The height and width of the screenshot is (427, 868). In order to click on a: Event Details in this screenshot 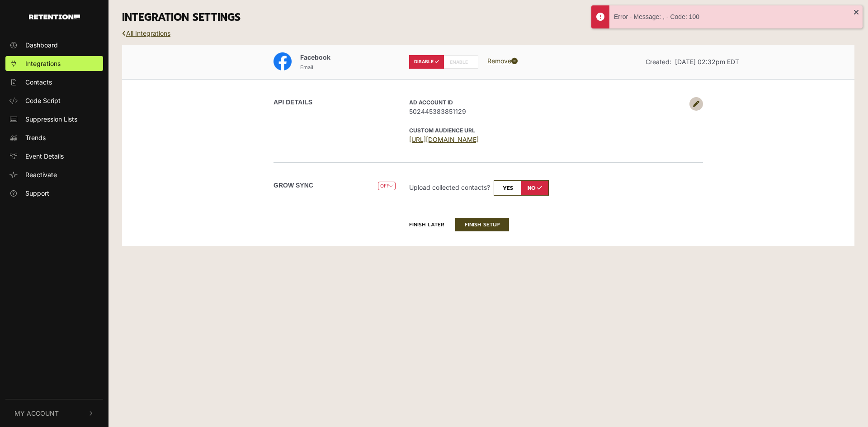, I will do `click(54, 156)`.